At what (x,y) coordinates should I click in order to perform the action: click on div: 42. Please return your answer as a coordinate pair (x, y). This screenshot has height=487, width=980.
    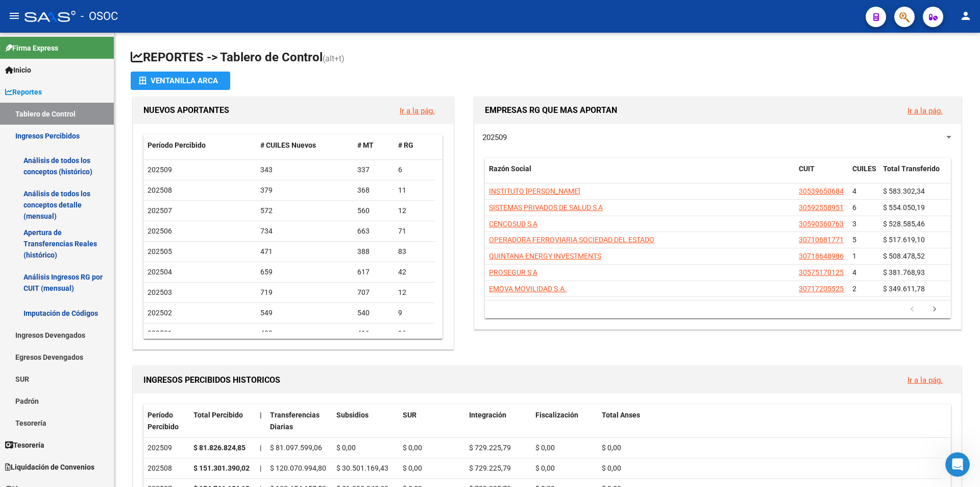
    Looking at the image, I should click on (414, 272).